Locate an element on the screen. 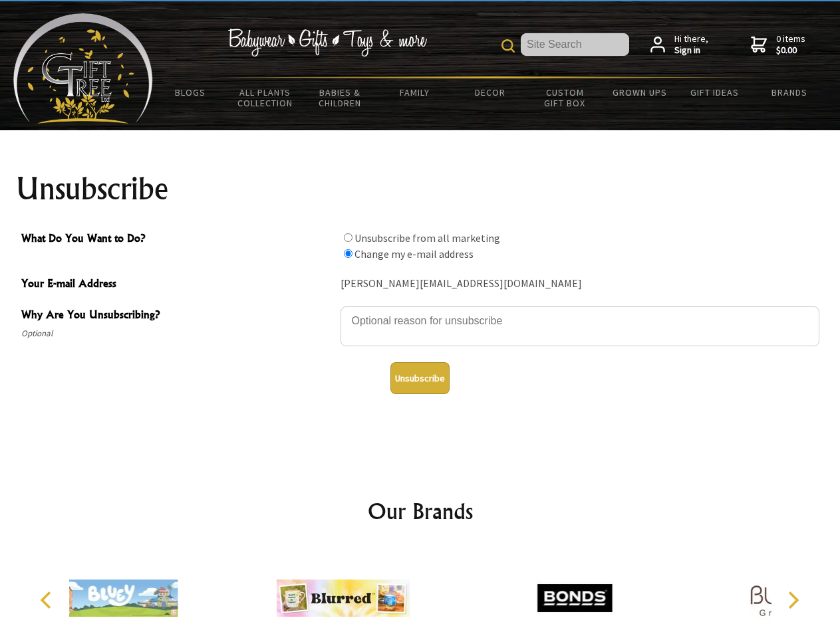  a: BLOGS is located at coordinates (190, 93).